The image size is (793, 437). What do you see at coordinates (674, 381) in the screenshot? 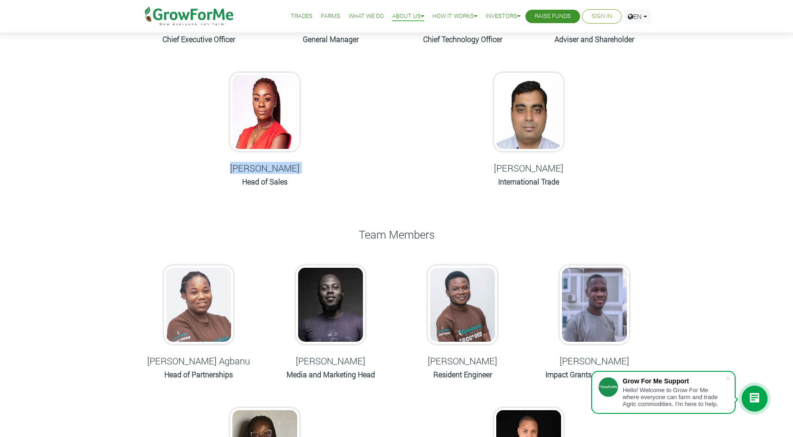
I see `div: Grow For Me Support` at bounding box center [674, 381].